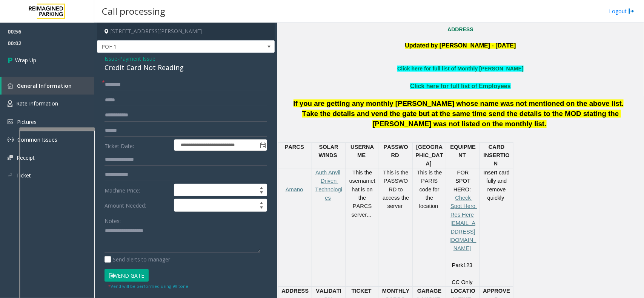 The height and width of the screenshot is (298, 644). Describe the element at coordinates (138, 205) in the screenshot. I see `label: Amount Needed:` at that location.